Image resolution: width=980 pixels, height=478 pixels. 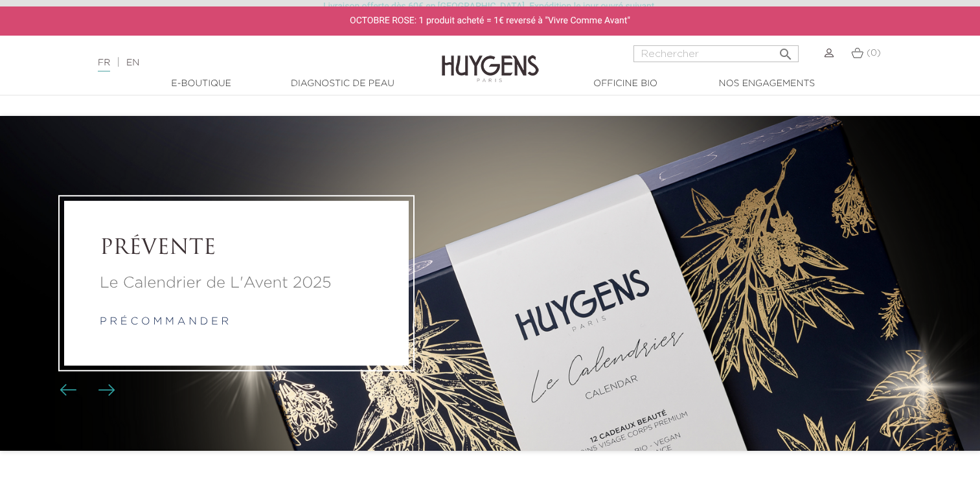 I want to click on input: Rechercher, so click(x=715, y=54).